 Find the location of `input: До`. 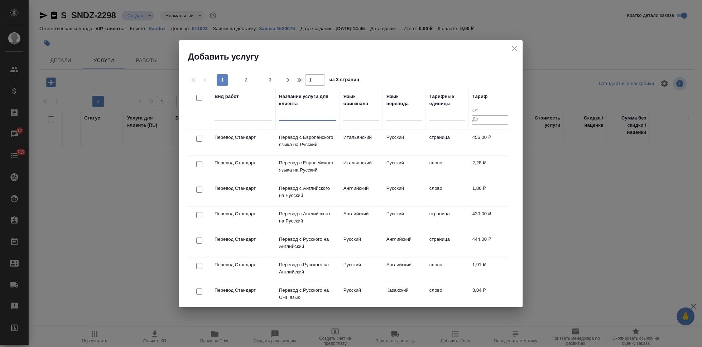

input: До is located at coordinates (491, 119).